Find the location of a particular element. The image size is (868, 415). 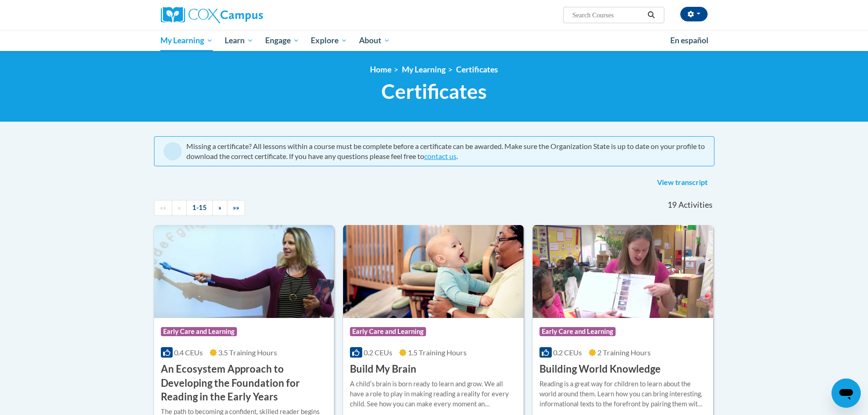

div: Missing a certificate? All lessons within a course must be complete before a certificate can be a... is located at coordinates (445, 151).